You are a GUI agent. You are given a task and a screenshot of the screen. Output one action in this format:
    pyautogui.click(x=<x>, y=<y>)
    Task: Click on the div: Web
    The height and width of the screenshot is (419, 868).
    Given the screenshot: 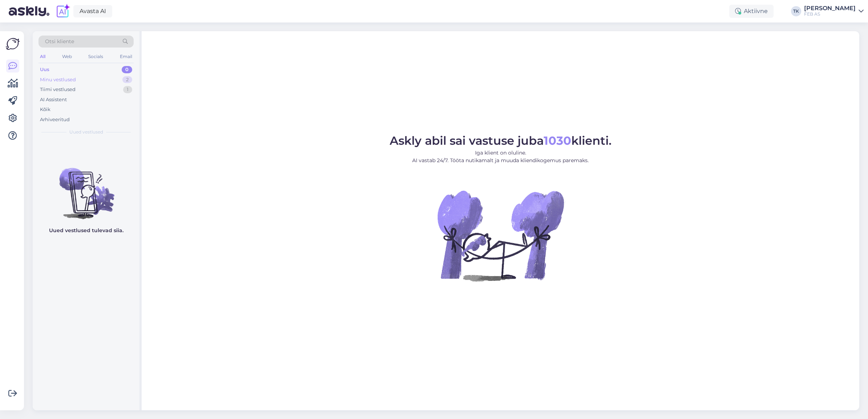 What is the action you would take?
    pyautogui.click(x=67, y=56)
    